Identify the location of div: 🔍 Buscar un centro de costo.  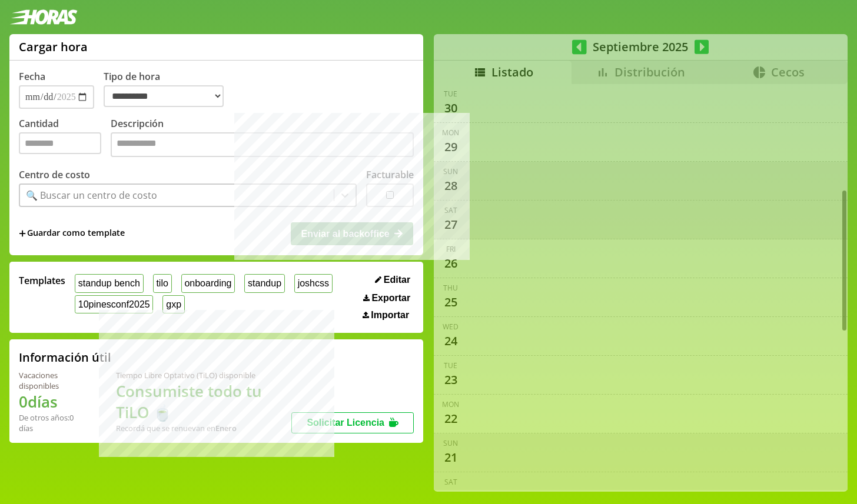
(92, 196).